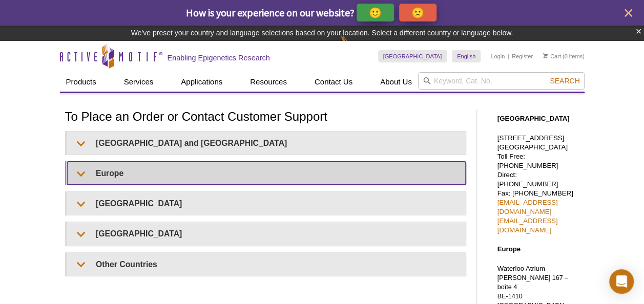 The width and height of the screenshot is (644, 304). What do you see at coordinates (396, 82) in the screenshot?
I see `a: About Us` at bounding box center [396, 82].